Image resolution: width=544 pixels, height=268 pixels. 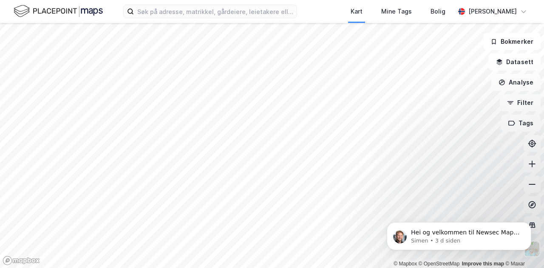 I want to click on button: Bokmerker, so click(x=512, y=42).